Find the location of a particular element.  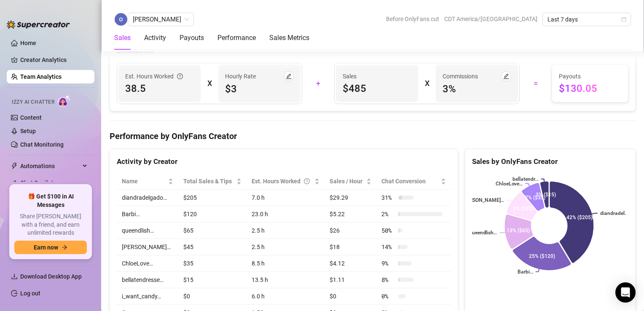

article: Commissions is located at coordinates (460, 76).